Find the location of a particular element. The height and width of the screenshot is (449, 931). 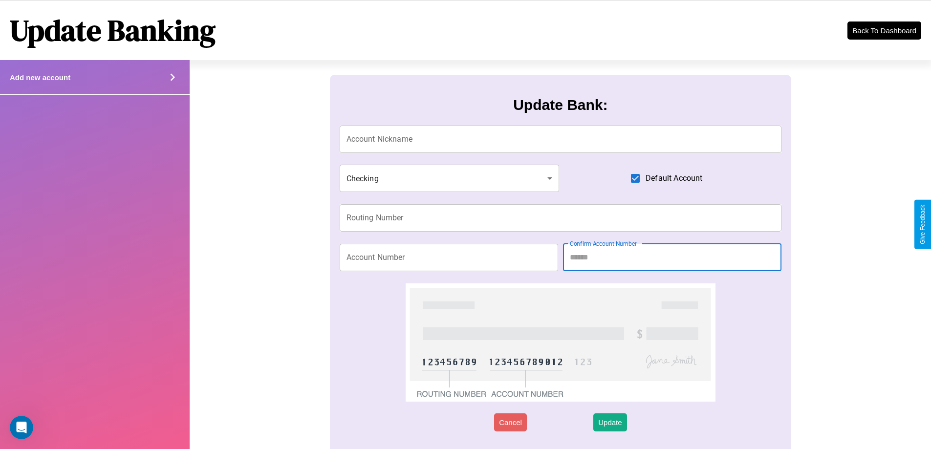

button: Back To Dashboard is located at coordinates (884, 30).